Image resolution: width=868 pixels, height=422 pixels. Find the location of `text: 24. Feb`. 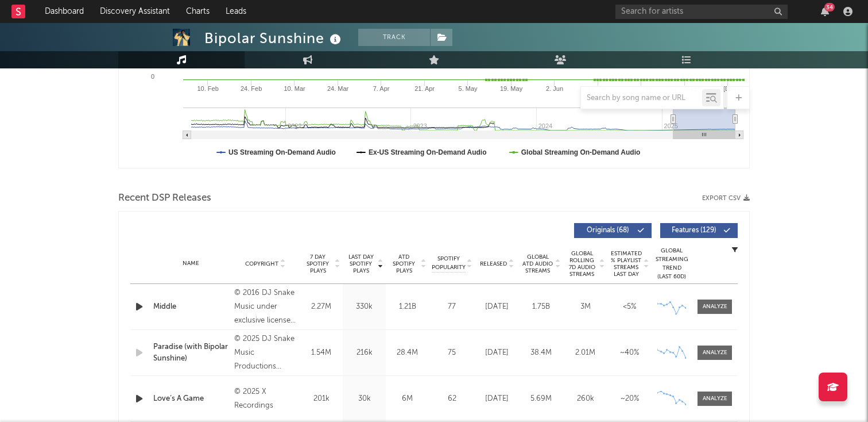

text: 24. Feb is located at coordinates (251, 88).